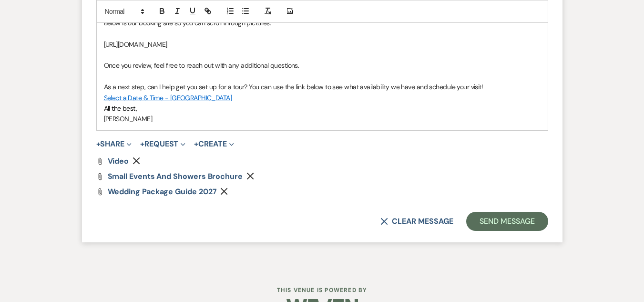 This screenshot has height=302, width=644. I want to click on button: Request, so click(162, 144).